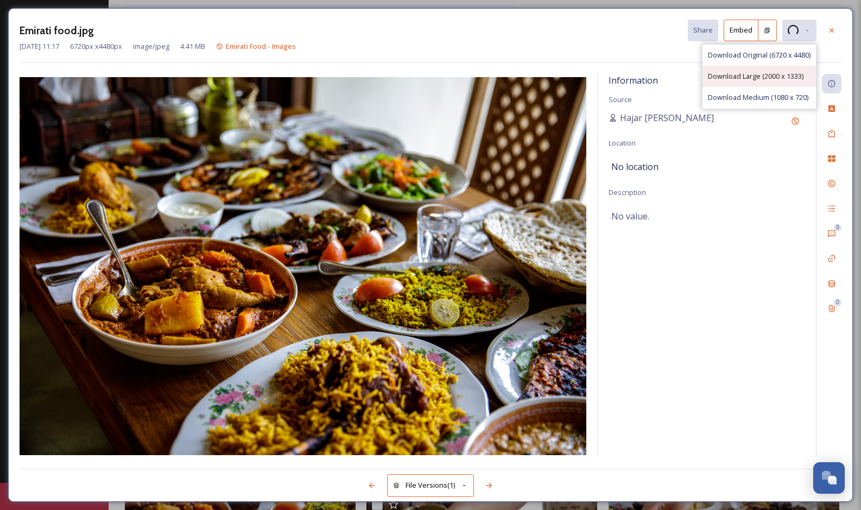  I want to click on span: Description, so click(627, 192).